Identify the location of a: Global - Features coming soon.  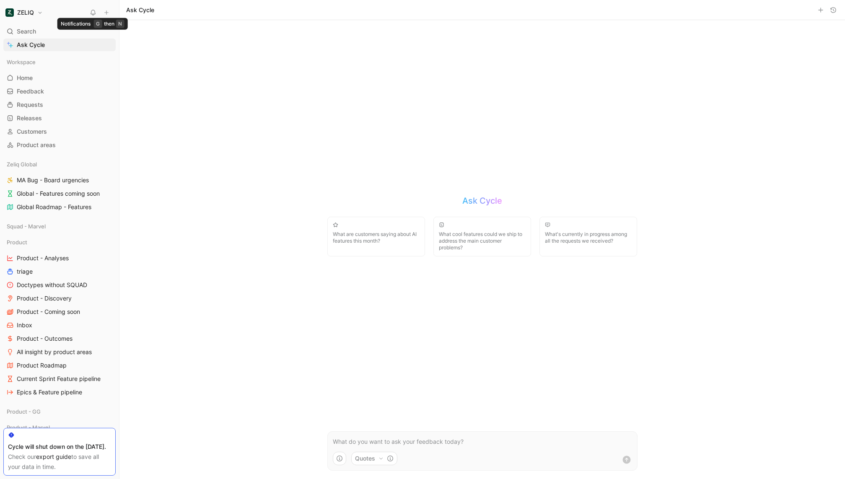
(60, 194).